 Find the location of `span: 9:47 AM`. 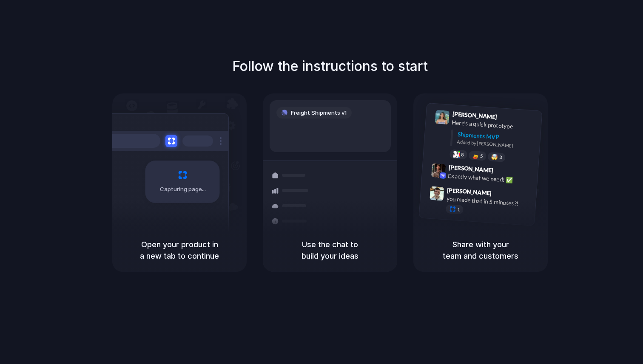

span: 9:47 AM is located at coordinates (503, 194).